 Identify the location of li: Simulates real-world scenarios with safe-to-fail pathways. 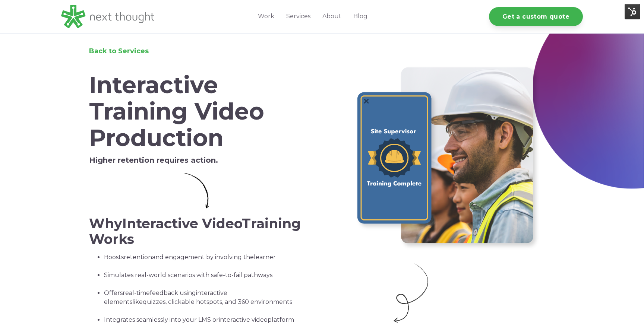
(203, 280).